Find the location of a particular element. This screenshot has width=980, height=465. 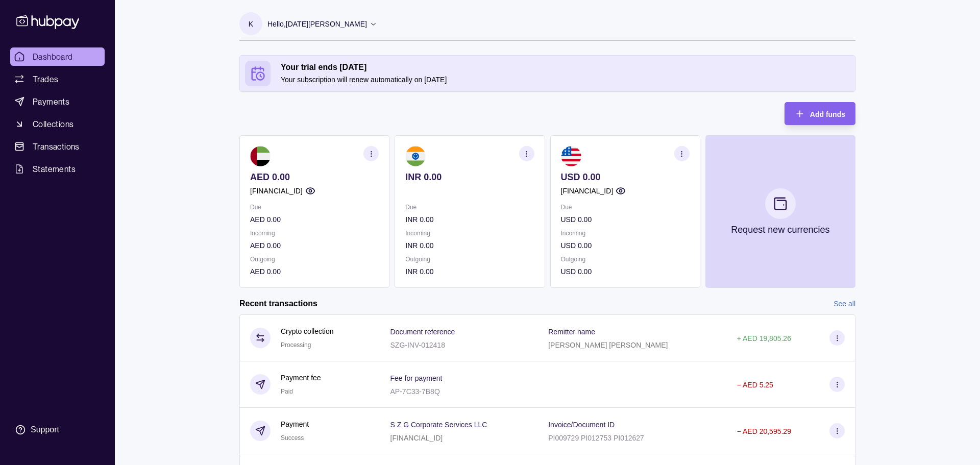

a: Trades is located at coordinates (57, 79).